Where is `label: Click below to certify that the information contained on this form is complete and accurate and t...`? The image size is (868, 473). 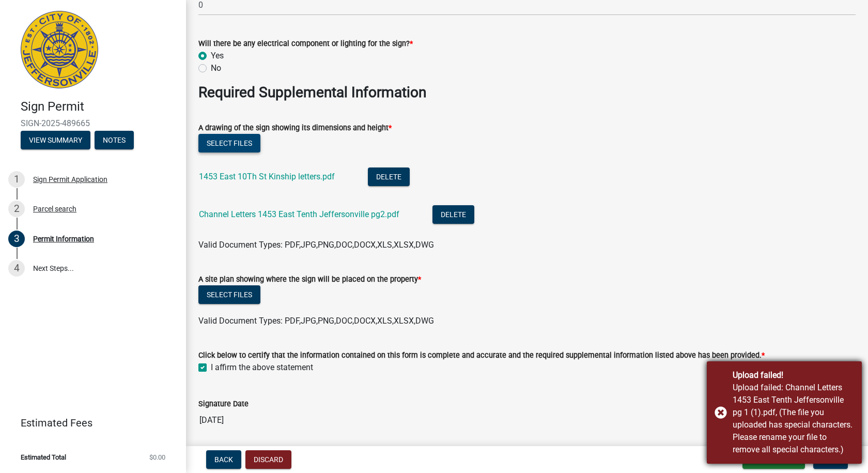
label: Click below to certify that the information contained on this form is complete and accurate and t... is located at coordinates (481, 356).